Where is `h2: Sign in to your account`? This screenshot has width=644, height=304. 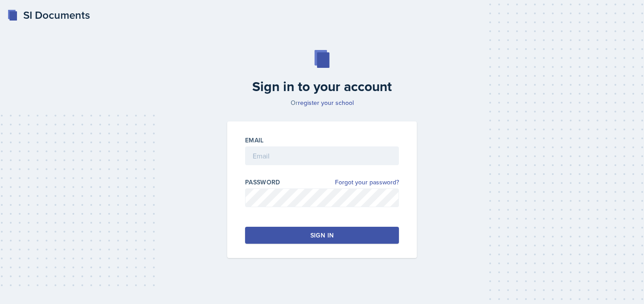 h2: Sign in to your account is located at coordinates (322, 86).